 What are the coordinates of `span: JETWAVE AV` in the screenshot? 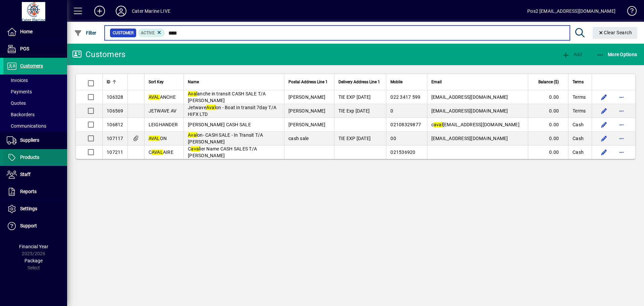 It's located at (163, 110).